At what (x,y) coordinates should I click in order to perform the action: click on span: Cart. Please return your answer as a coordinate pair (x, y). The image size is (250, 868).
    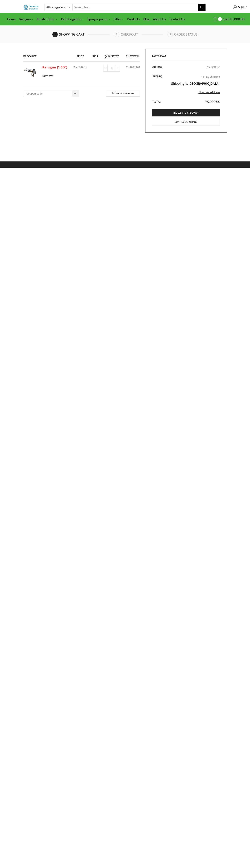
    Looking at the image, I should click on (225, 19).